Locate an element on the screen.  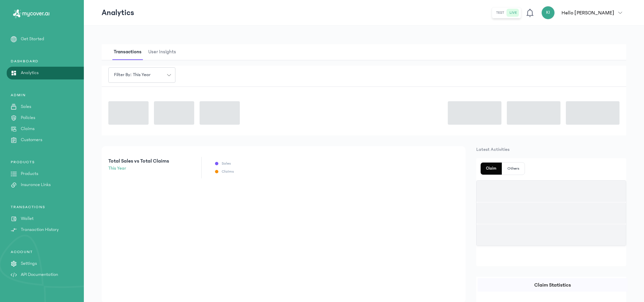
div: KI is located at coordinates (548, 13).